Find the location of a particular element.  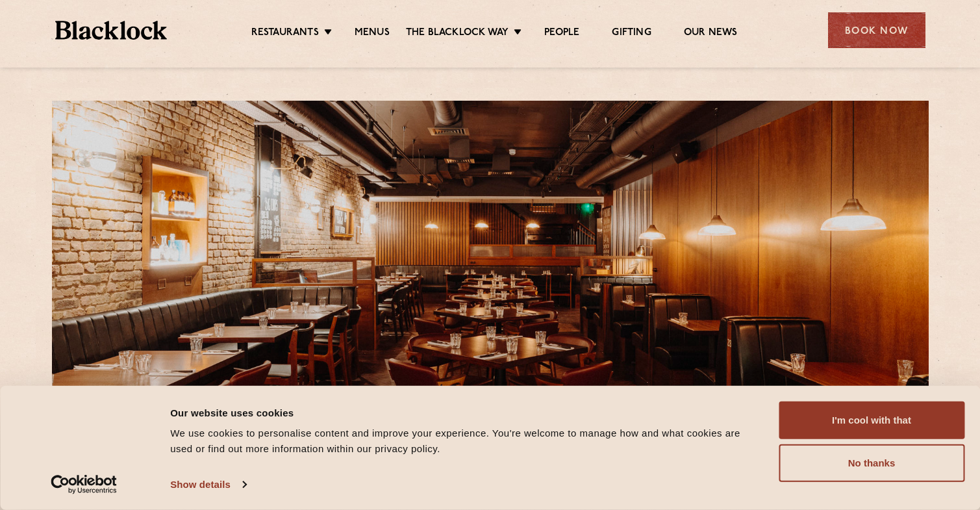

button: I'm cool with that is located at coordinates (872, 420).